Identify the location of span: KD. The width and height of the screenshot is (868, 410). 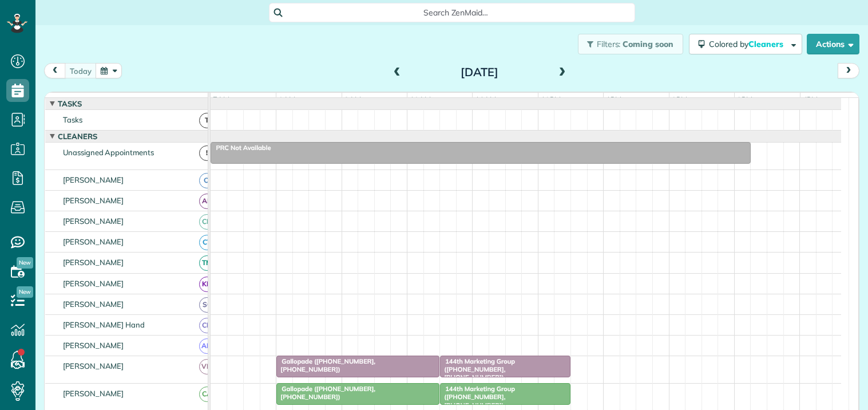
(207, 284).